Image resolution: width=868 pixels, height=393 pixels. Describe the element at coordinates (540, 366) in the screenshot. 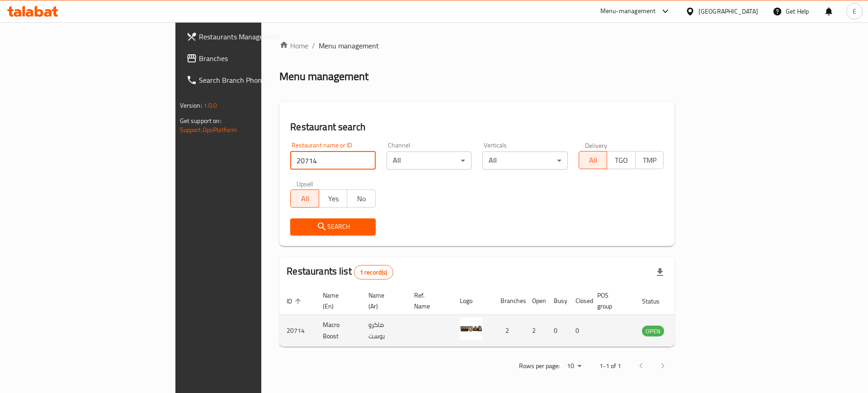

I see `p: Rows per page:` at that location.